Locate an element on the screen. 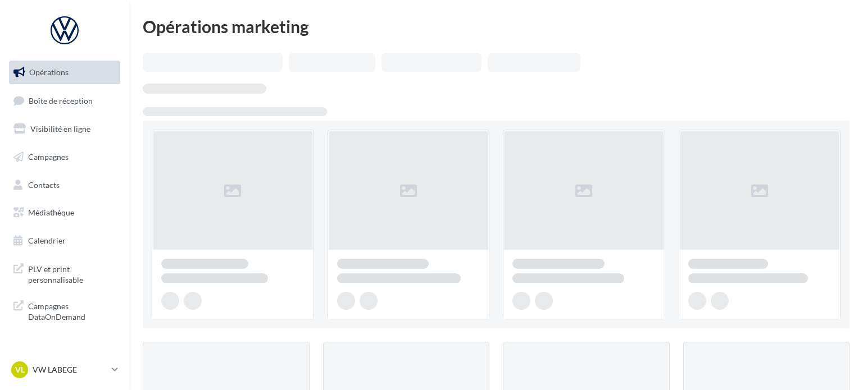  span: Campagnes DataOnDemand is located at coordinates (72, 311).